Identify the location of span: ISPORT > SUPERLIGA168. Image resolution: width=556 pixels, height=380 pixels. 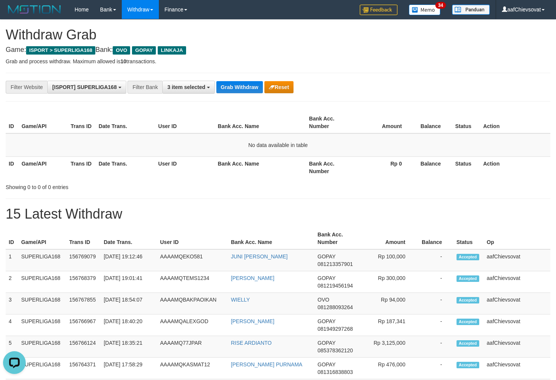
(61, 50).